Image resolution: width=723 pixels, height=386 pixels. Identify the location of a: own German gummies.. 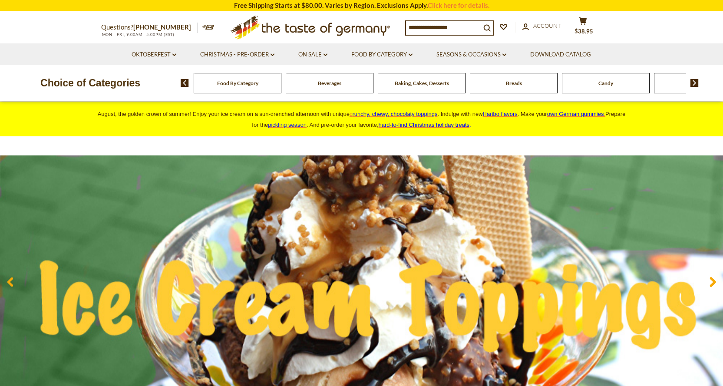
(576, 114).